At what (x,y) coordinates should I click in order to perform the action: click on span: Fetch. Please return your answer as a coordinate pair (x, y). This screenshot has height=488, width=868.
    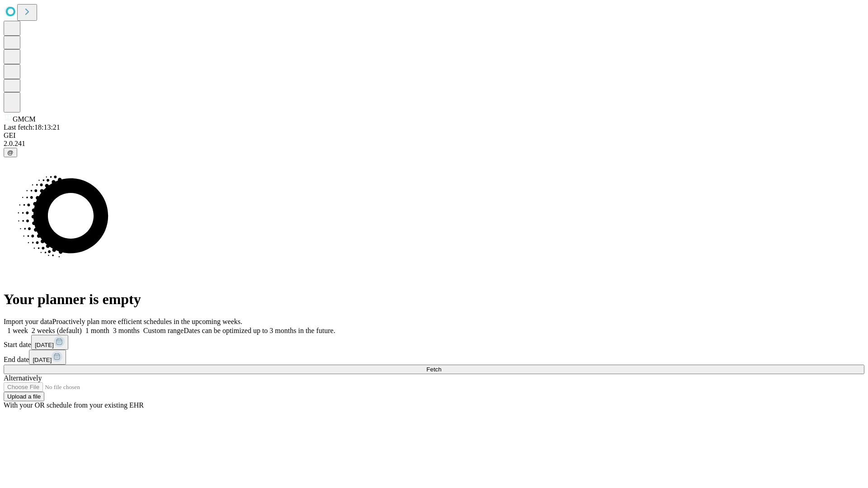
    Looking at the image, I should click on (434, 369).